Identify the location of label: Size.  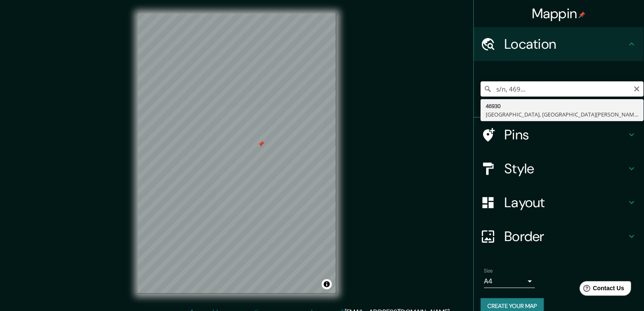
(489, 271).